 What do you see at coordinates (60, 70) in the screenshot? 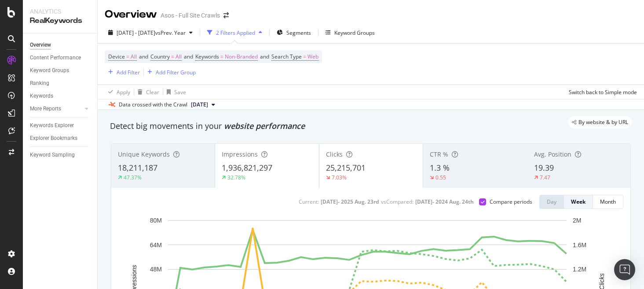
I see `a: Keyword Groups` at bounding box center [60, 70].